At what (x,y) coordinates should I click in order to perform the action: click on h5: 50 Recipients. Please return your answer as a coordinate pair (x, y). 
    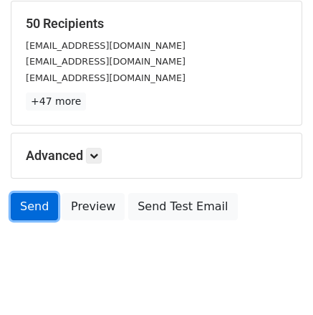
    Looking at the image, I should click on (156, 24).